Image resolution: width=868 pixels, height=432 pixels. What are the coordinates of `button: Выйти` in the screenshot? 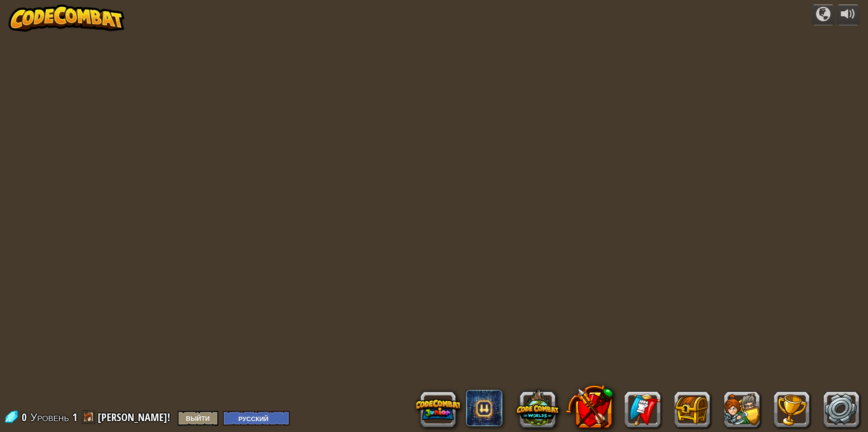 It's located at (198, 418).